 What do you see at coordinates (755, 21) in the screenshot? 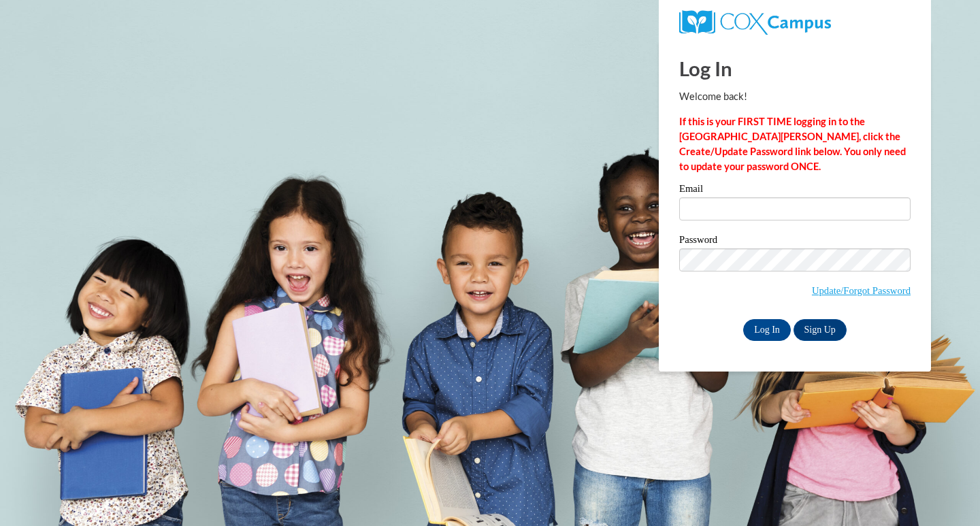
I see `a: COX Campus` at bounding box center [755, 21].